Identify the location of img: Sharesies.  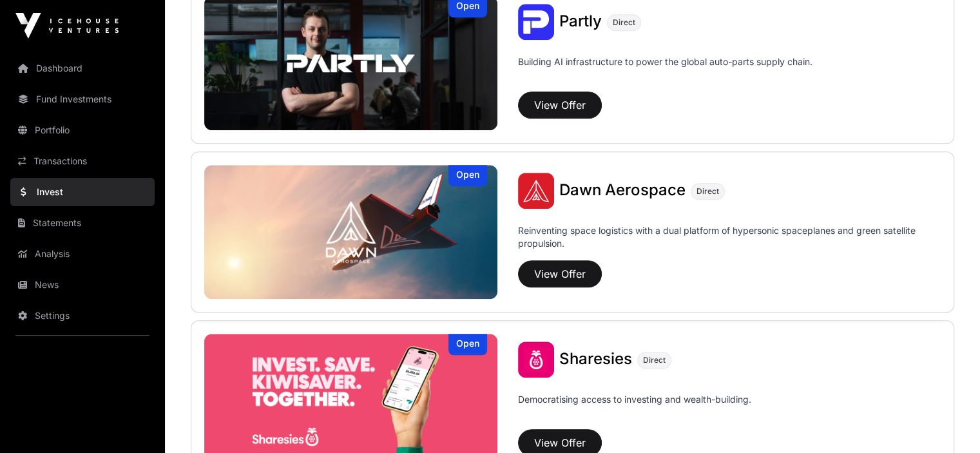
(536, 360).